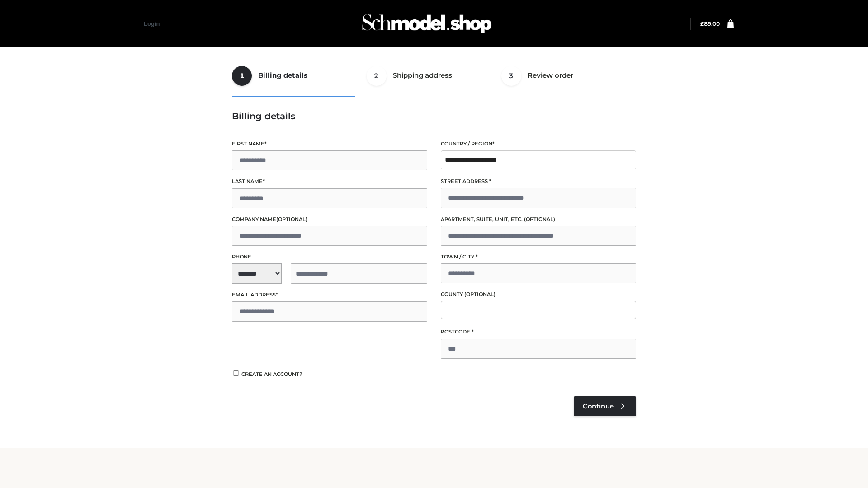 This screenshot has width=868, height=488. What do you see at coordinates (605, 406) in the screenshot?
I see `a: Continue` at bounding box center [605, 406].